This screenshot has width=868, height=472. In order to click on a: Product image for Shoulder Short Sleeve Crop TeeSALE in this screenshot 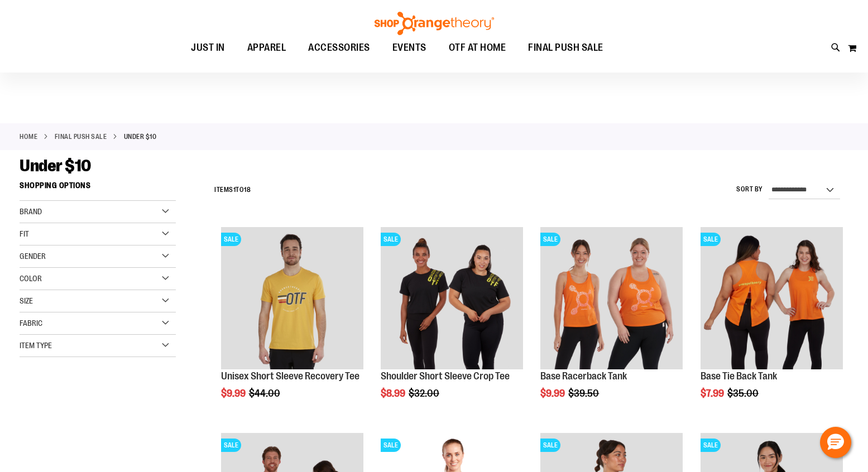, I will do `click(452, 300)`.